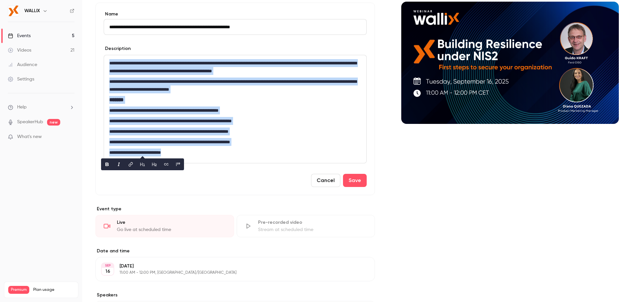 The image size is (632, 302). Describe the element at coordinates (32, 11) in the screenshot. I see `h6: WALLIX` at that location.